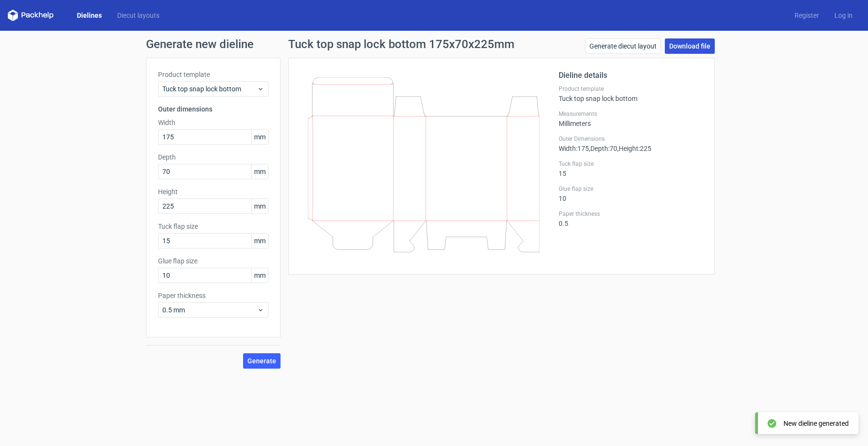 This screenshot has width=868, height=446. What do you see at coordinates (603, 149) in the screenshot?
I see `span: , Depth : 70` at bounding box center [603, 149].